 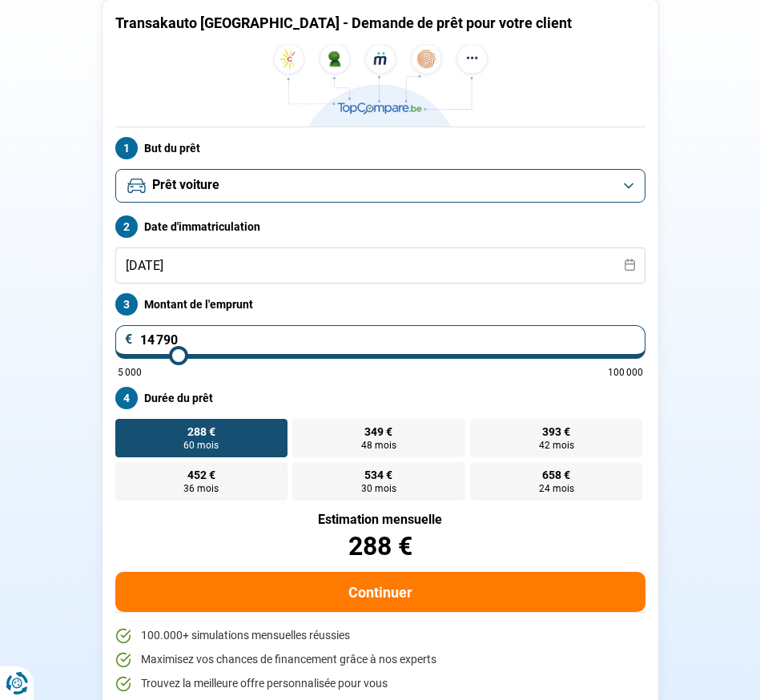 I want to click on label: Montant de l'emprunt, so click(x=380, y=304).